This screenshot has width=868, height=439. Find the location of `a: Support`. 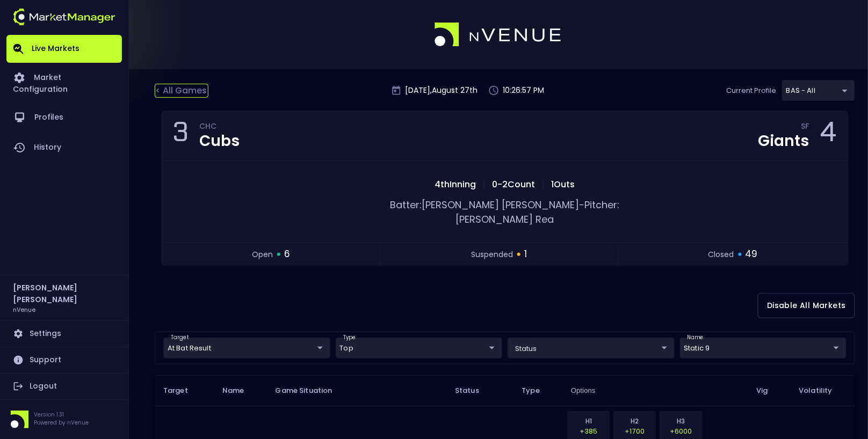

a: Support is located at coordinates (64, 360).